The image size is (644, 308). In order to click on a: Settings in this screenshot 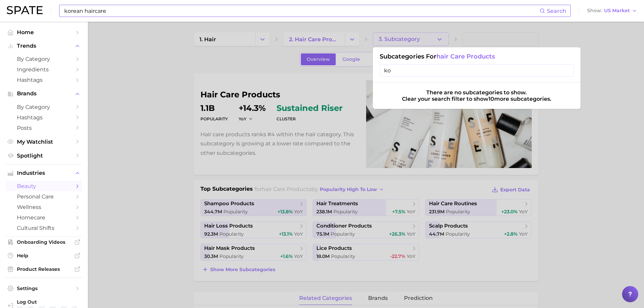, I will do `click(44, 288)`.